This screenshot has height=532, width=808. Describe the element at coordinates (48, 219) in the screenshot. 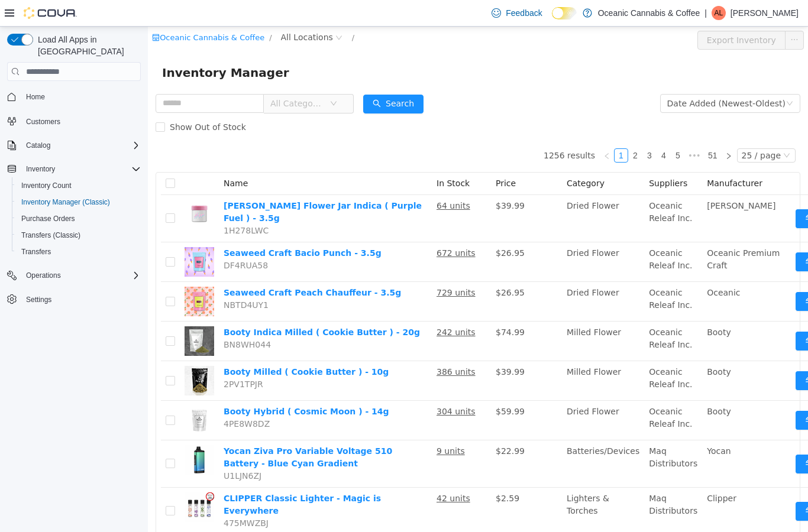

I see `a: Purchase Orders` at that location.